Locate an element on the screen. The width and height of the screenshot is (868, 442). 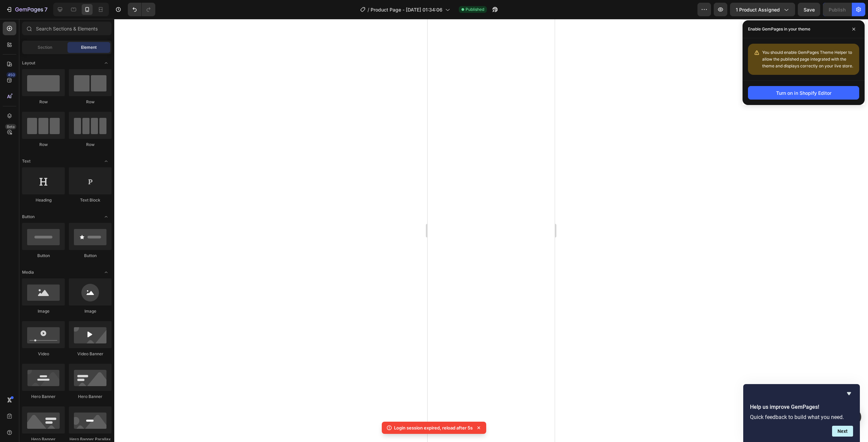
span: Layout is located at coordinates (29, 63).